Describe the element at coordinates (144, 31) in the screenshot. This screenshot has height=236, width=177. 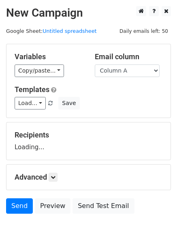
I see `span: Daily emails left: 50` at that location.